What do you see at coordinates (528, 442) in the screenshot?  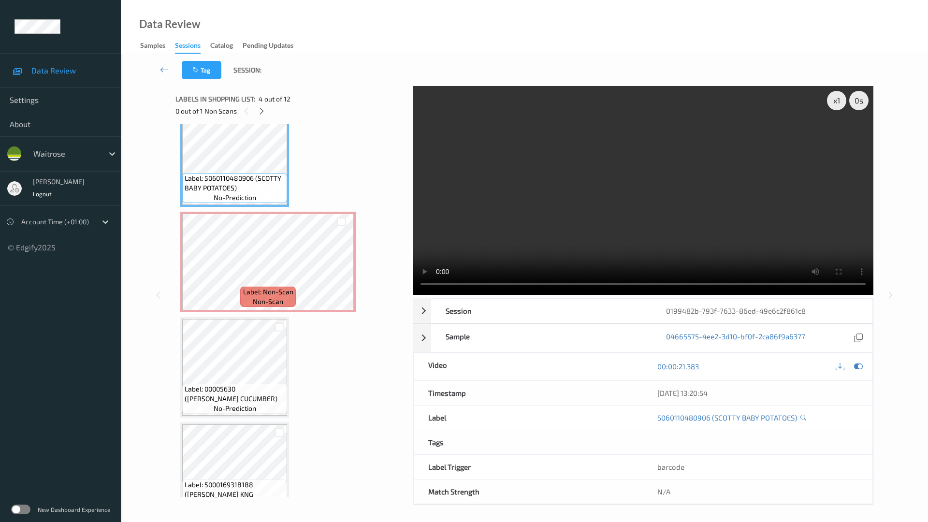 I see `div: Tags` at bounding box center [528, 442].